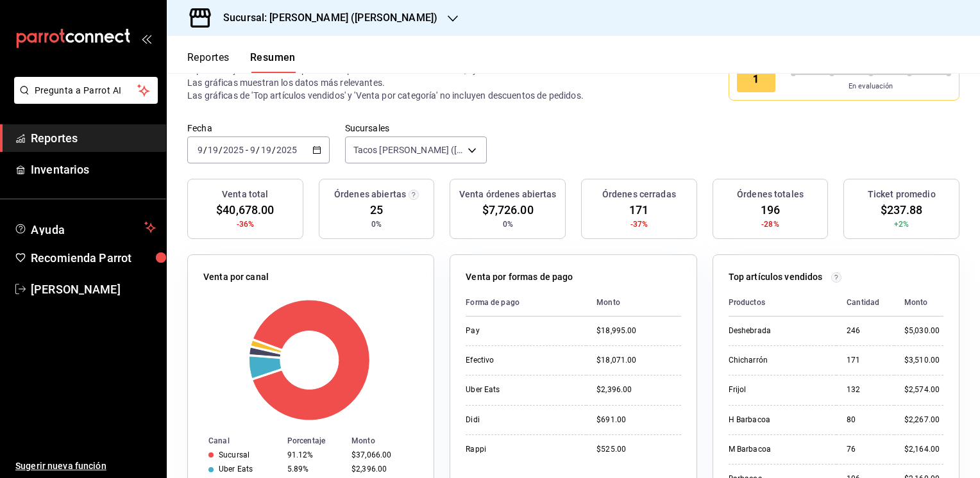  Describe the element at coordinates (370, 195) in the screenshot. I see `h3: Órdenes abiertas` at that location.